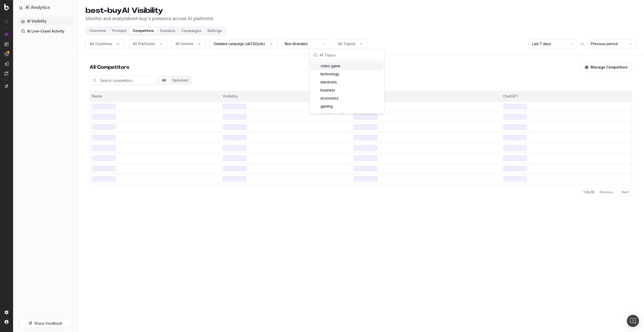 Image resolution: width=644 pixels, height=332 pixels. What do you see at coordinates (7, 64) in the screenshot?
I see `img: Studio` at bounding box center [7, 64].